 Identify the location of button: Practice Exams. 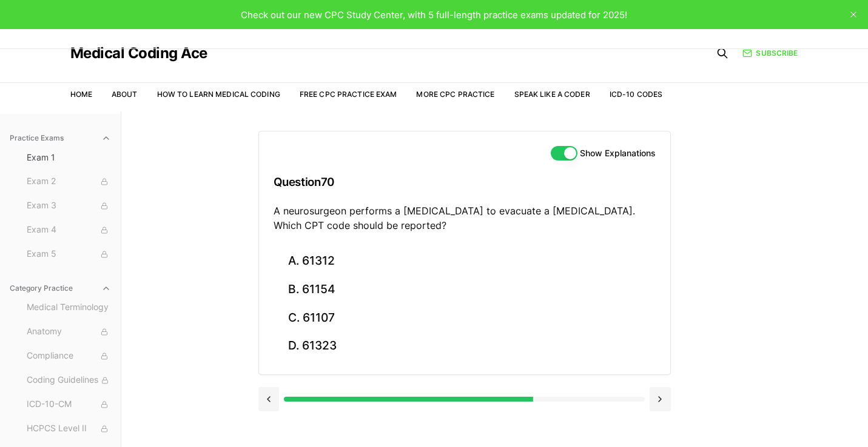
(60, 138).